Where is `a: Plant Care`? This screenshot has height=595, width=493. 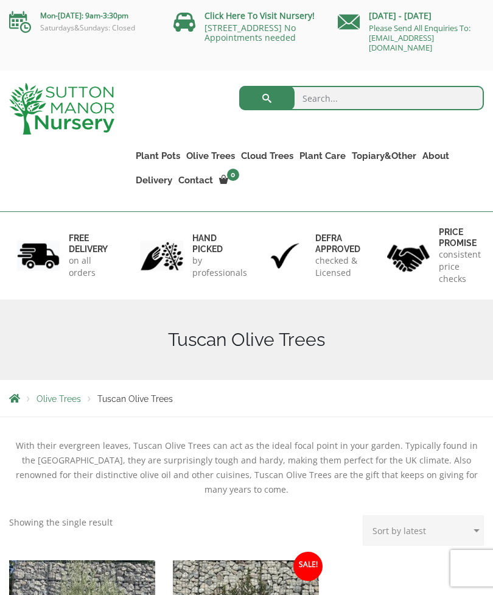
a: Plant Care is located at coordinates (323, 156).